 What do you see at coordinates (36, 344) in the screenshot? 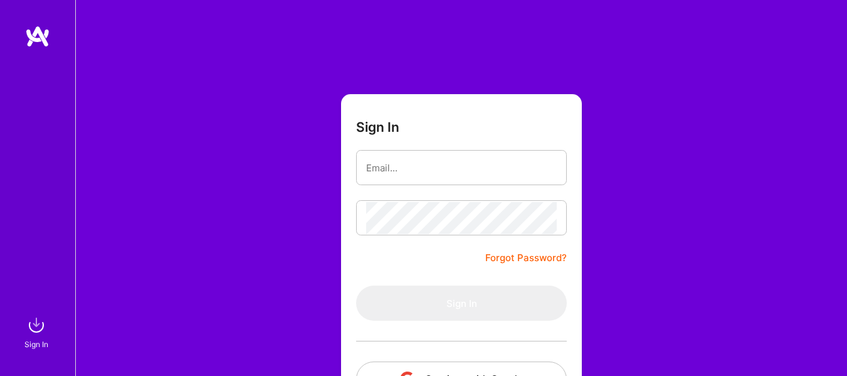
I see `div: Sign In` at bounding box center [36, 344].